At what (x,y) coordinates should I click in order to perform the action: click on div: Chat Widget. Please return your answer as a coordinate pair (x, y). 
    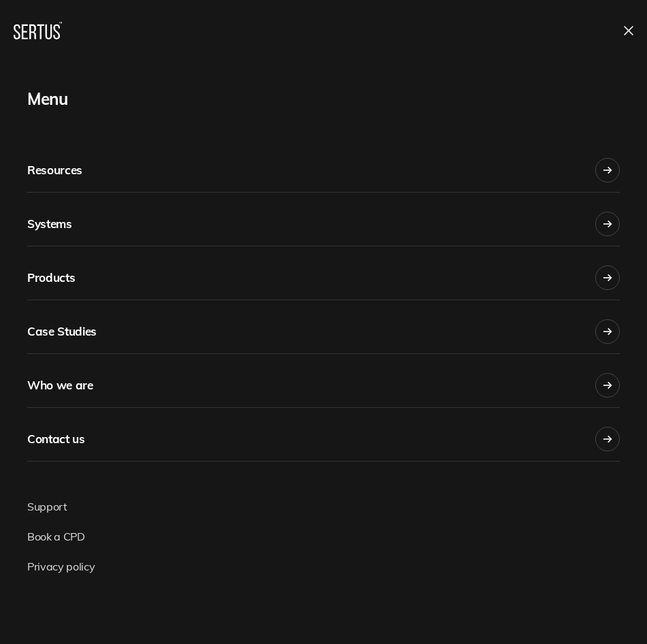
    Looking at the image, I should click on (524, 565).